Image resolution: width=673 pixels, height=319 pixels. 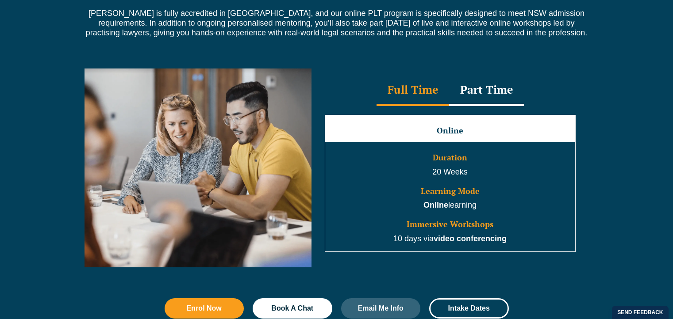 I want to click on span: Email Me Info, so click(x=381, y=309).